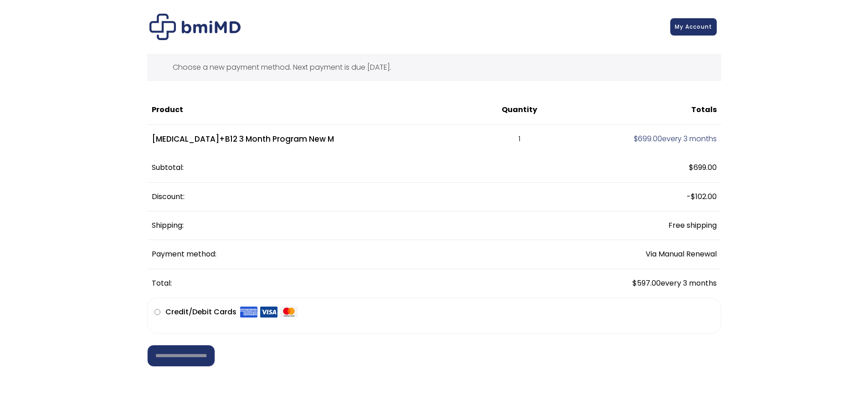 This screenshot has height=415, width=868. What do you see at coordinates (195, 27) in the screenshot?
I see `img: Checkout` at bounding box center [195, 27].